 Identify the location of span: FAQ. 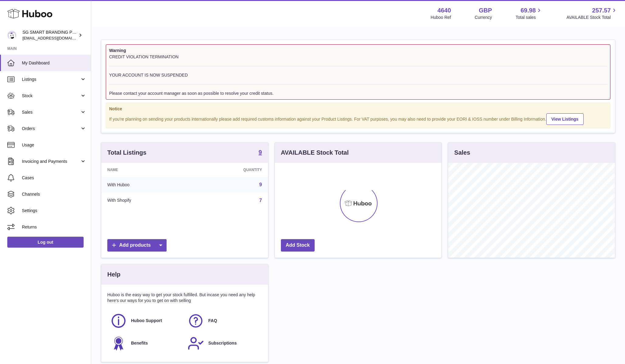
(213, 320).